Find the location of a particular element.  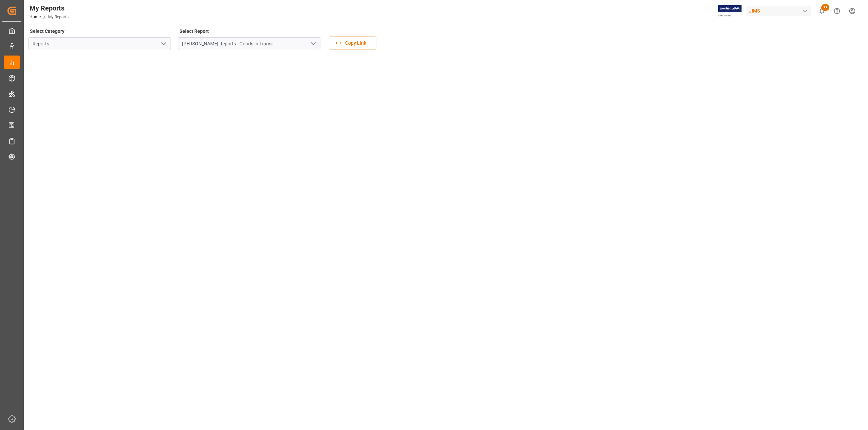

div: My Reports is located at coordinates (49, 9).